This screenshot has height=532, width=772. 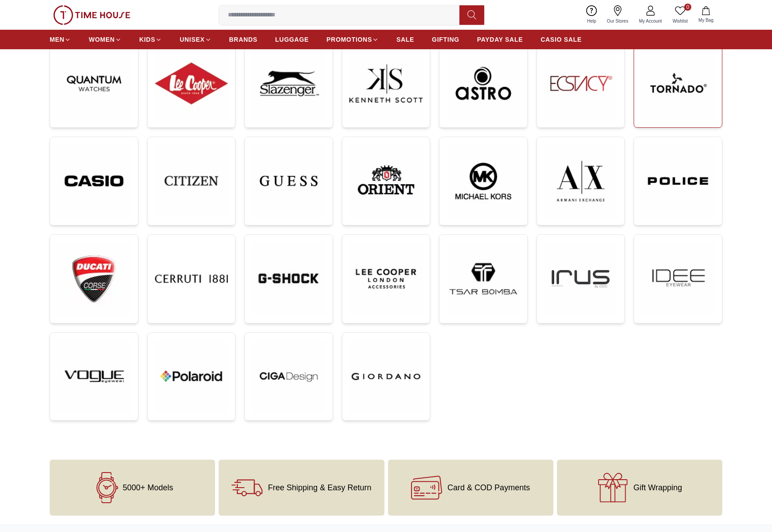 I want to click on a: Help, so click(x=591, y=15).